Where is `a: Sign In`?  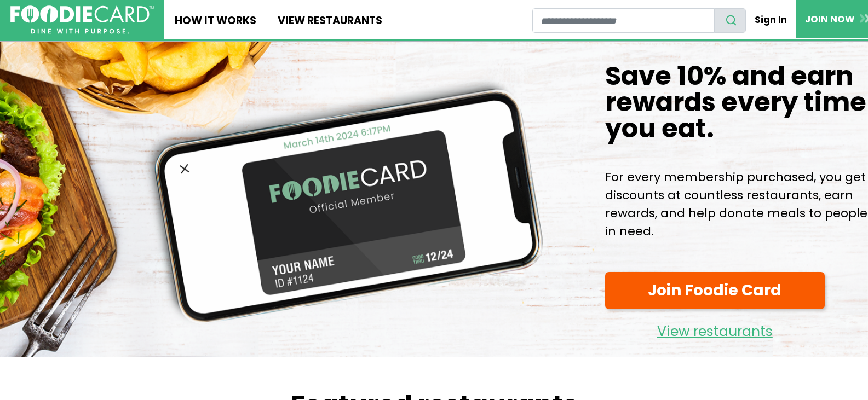
a: Sign In is located at coordinates (771, 19).